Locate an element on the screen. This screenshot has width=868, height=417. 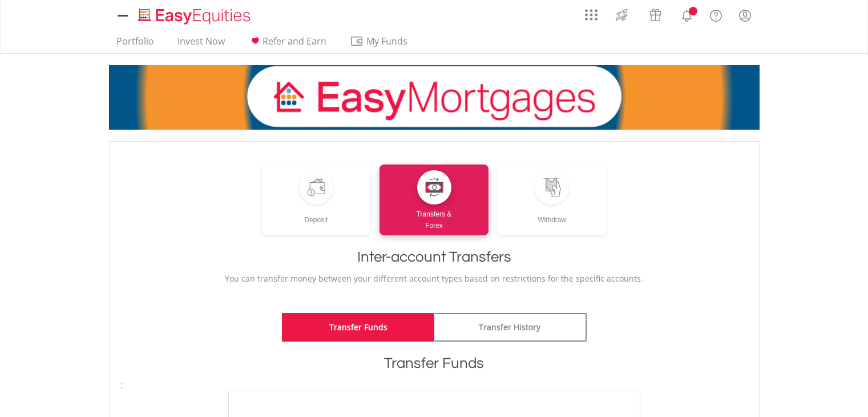
a: Deposit is located at coordinates (316, 200).